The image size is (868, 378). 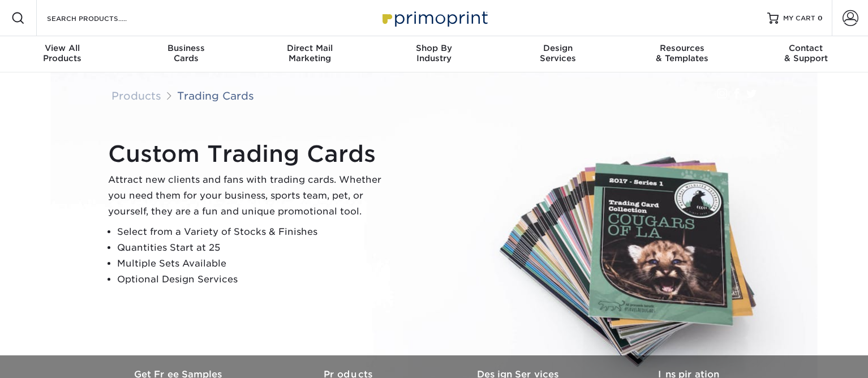 What do you see at coordinates (254, 232) in the screenshot?
I see `li: Select from a Variety of Stocks & Finishes` at bounding box center [254, 232].